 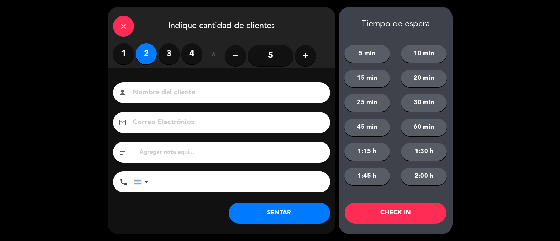 What do you see at coordinates (123, 152) in the screenshot?
I see `i: subject` at bounding box center [123, 152].